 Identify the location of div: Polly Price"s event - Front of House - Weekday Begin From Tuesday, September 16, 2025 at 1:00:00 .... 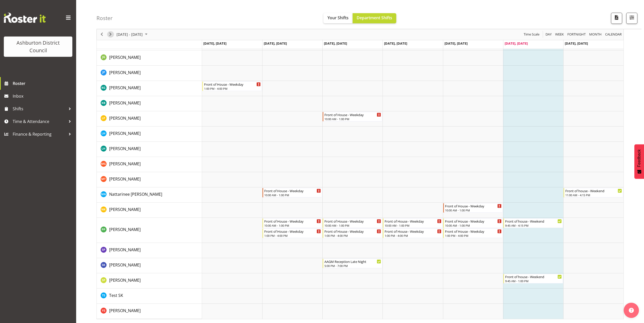
(292, 233).